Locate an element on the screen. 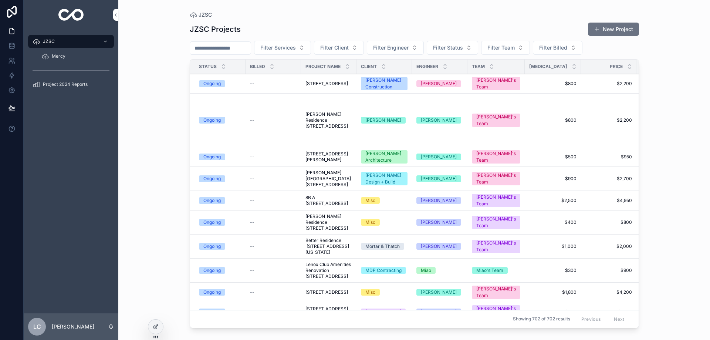 This screenshot has height=340, width=710. span: $2,500 is located at coordinates (553, 200).